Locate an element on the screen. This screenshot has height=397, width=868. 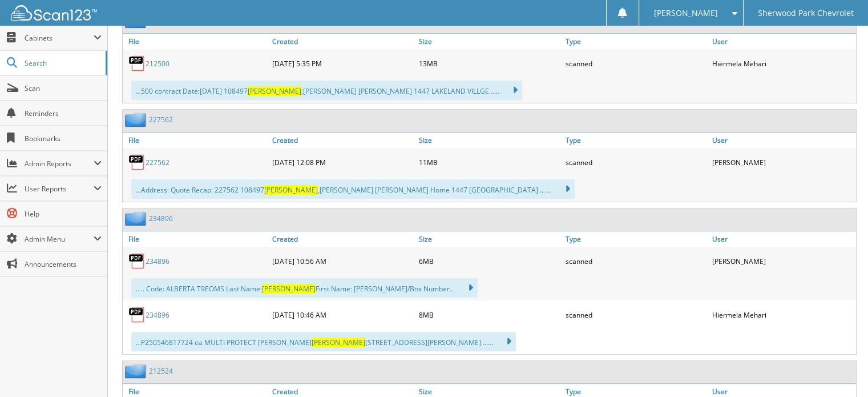
img: scan123-logo-white.svg is located at coordinates (54, 13).